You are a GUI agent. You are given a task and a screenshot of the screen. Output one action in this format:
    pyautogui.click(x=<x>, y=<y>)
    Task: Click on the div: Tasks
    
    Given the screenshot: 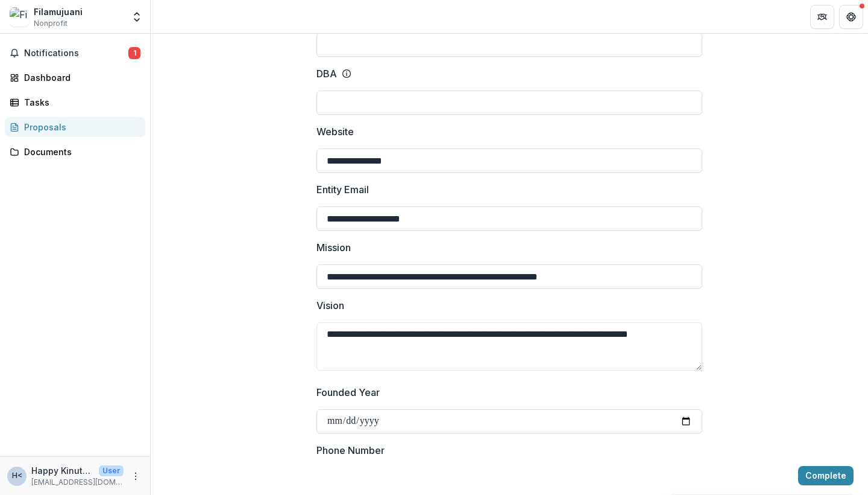 What is the action you would take?
    pyautogui.click(x=80, y=102)
    